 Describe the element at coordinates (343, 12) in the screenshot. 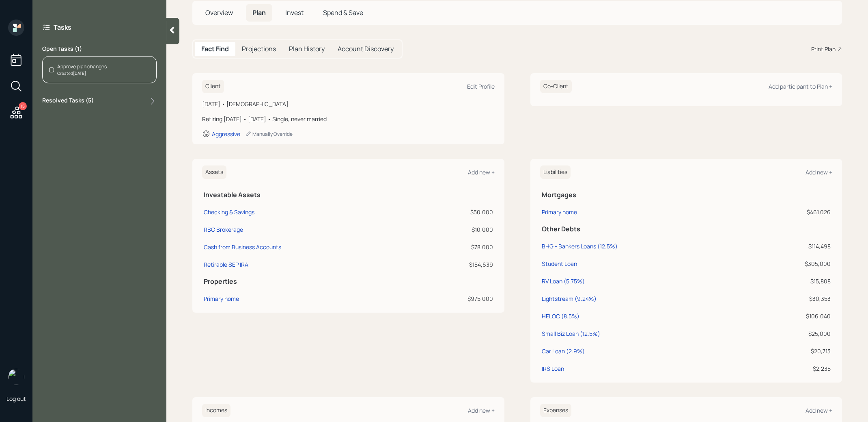

I see `span: Spend & Save` at that location.